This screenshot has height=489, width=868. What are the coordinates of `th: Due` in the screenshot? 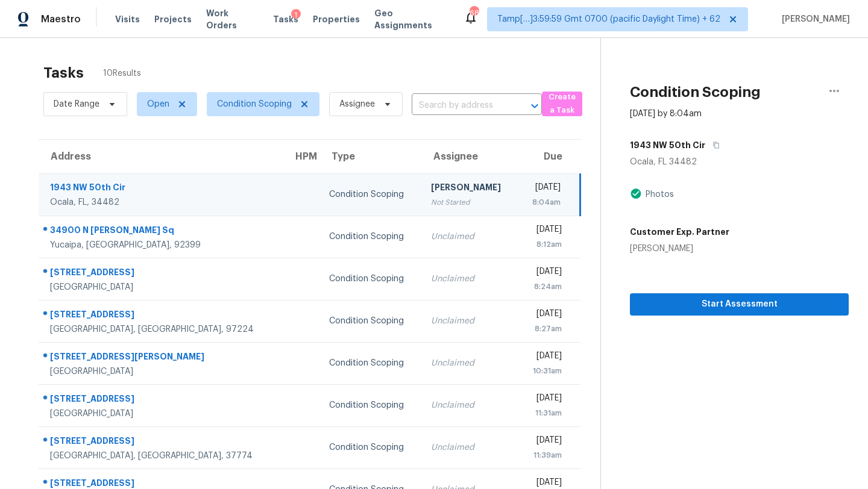 It's located at (549, 156).